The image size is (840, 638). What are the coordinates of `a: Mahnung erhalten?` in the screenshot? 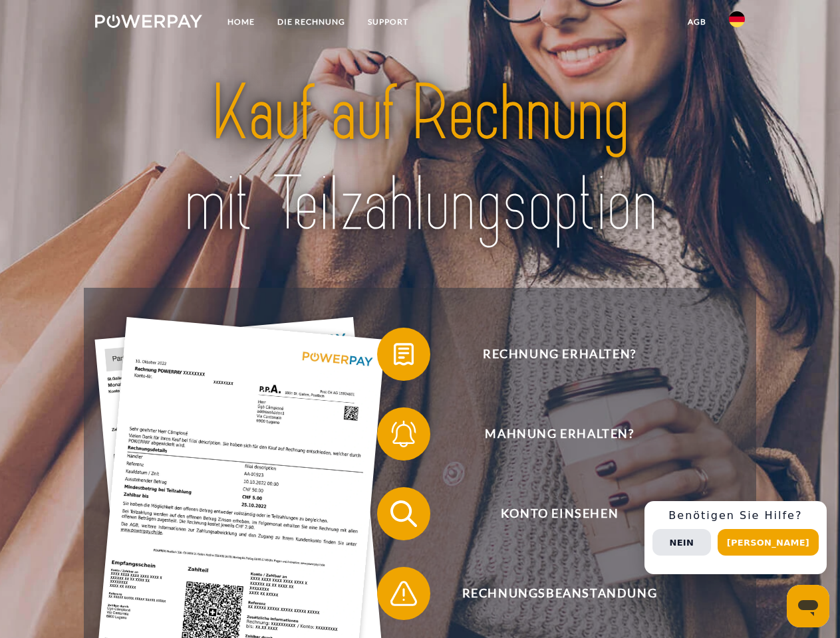 It's located at (550, 434).